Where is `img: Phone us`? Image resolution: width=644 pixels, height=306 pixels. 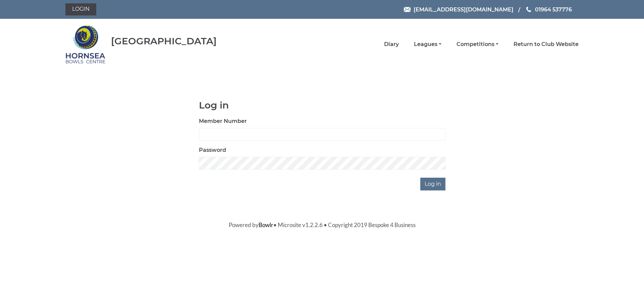 img: Phone us is located at coordinates (529, 9).